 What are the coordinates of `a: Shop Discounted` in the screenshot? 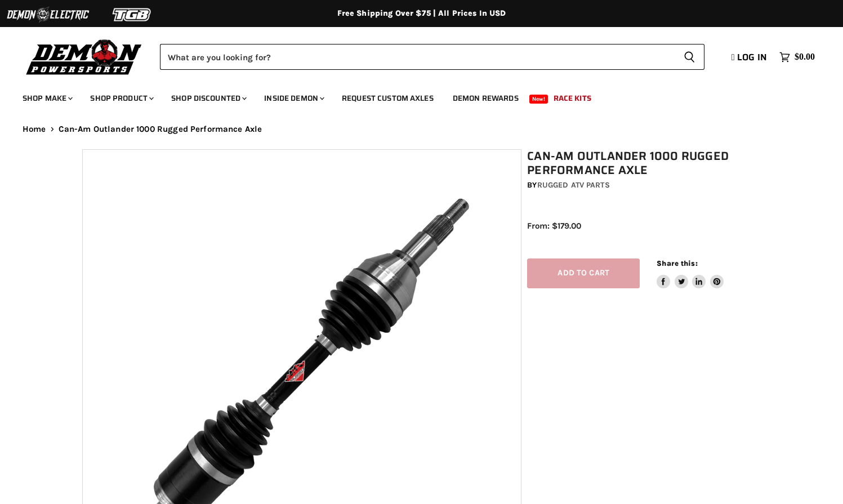 It's located at (208, 98).